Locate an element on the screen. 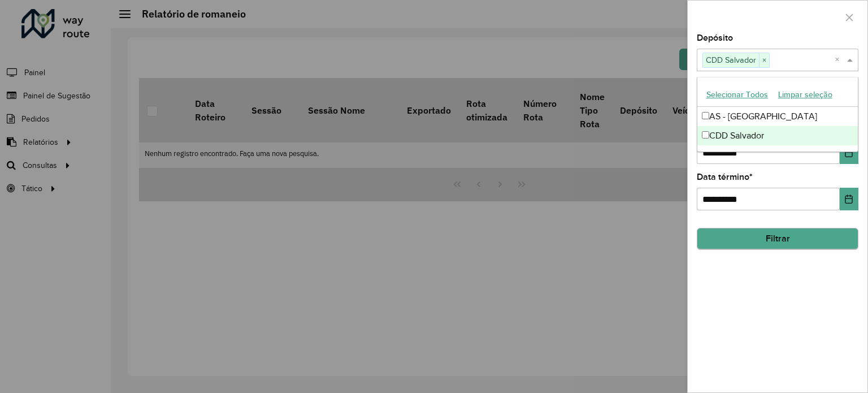 Image resolution: width=868 pixels, height=393 pixels. button: Filtrar is located at coordinates (777, 239).